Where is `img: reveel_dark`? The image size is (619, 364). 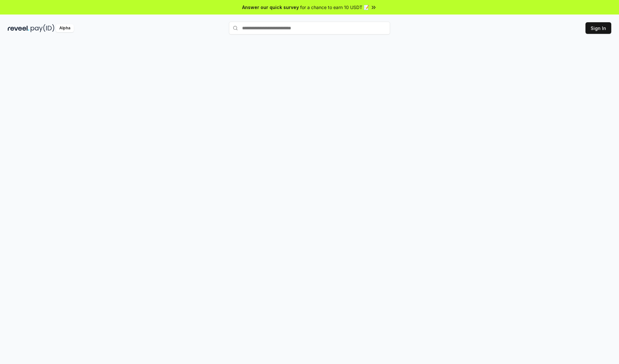
img: reveel_dark is located at coordinates (19, 28).